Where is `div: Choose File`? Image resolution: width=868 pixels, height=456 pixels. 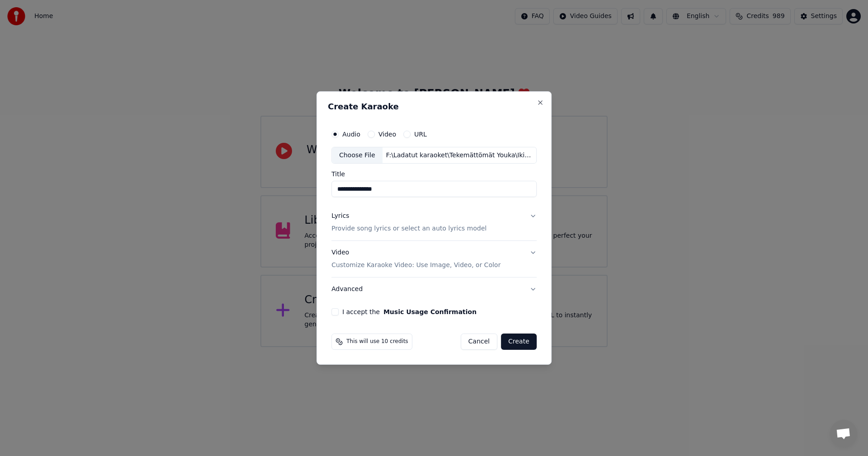
div: Choose File is located at coordinates (357, 156).